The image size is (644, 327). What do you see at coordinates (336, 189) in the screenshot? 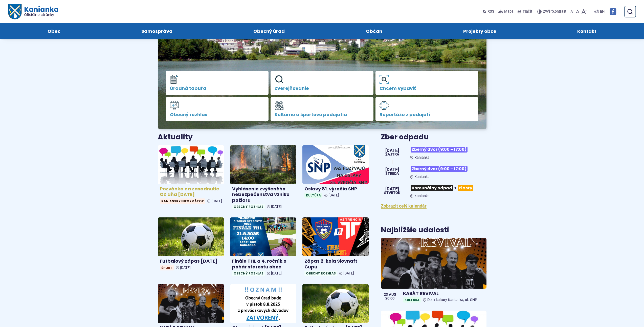
I see `h4: Oslavy 81. výročia SNP` at bounding box center [336, 189].